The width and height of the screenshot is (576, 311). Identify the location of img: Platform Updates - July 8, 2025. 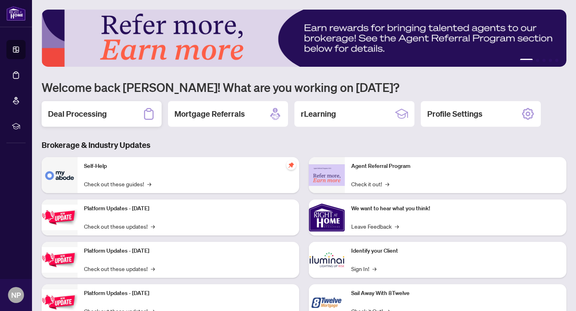
(60, 259).